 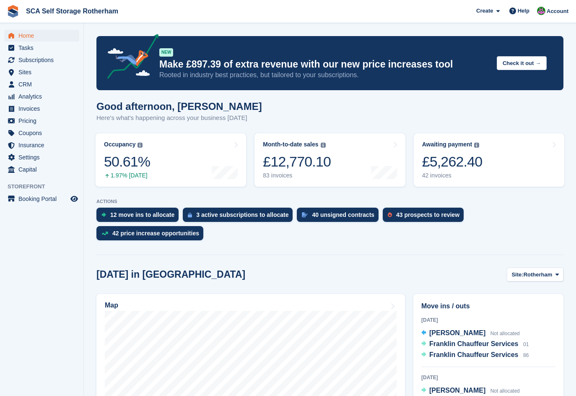 I want to click on a: 42 price increase opportunities, so click(x=152, y=235).